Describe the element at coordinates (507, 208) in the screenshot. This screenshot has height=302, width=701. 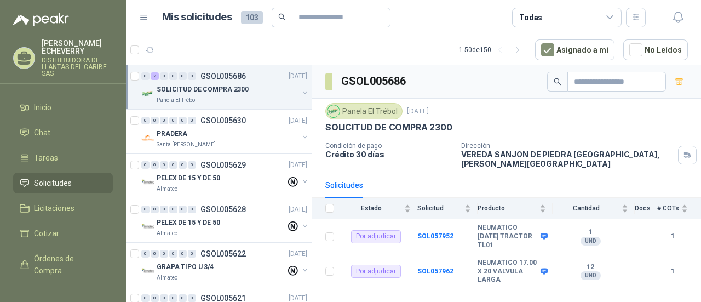
I see `span: Producto` at that location.